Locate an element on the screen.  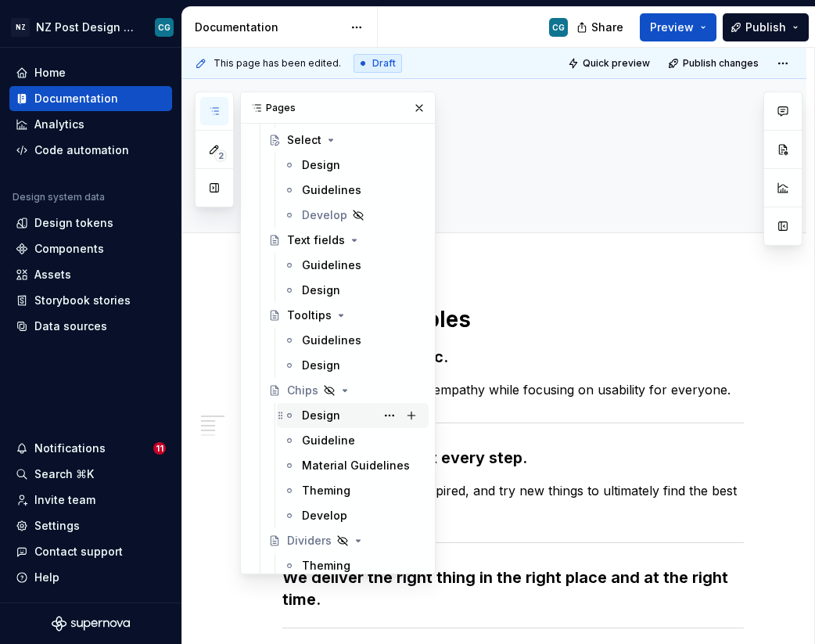
a: Select is located at coordinates (345, 140).